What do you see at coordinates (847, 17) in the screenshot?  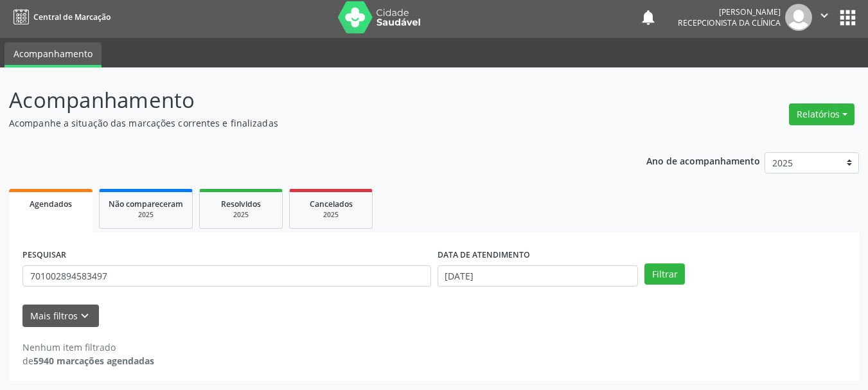 I see `button: apps` at bounding box center [847, 17].